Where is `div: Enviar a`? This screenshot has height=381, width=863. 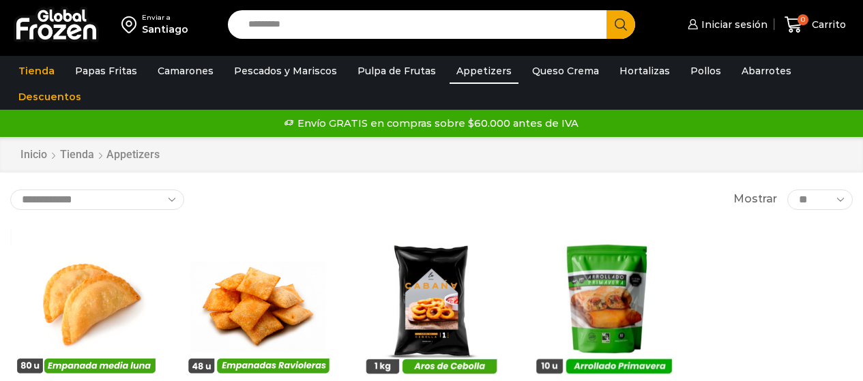 div: Enviar a is located at coordinates (165, 18).